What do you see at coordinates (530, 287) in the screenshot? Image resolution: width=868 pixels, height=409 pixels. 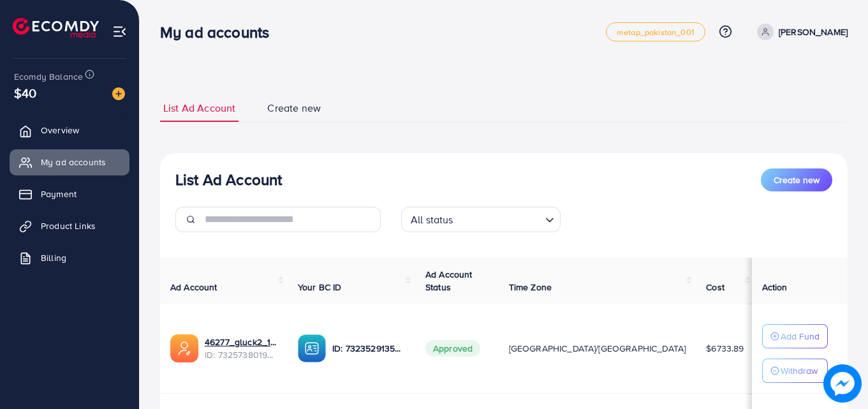 I see `span: Time Zone` at bounding box center [530, 287].